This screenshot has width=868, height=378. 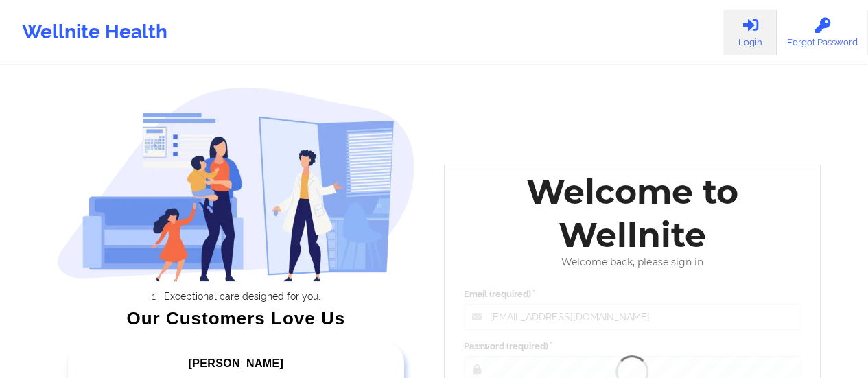 What do you see at coordinates (750, 32) in the screenshot?
I see `a: Login` at bounding box center [750, 32].